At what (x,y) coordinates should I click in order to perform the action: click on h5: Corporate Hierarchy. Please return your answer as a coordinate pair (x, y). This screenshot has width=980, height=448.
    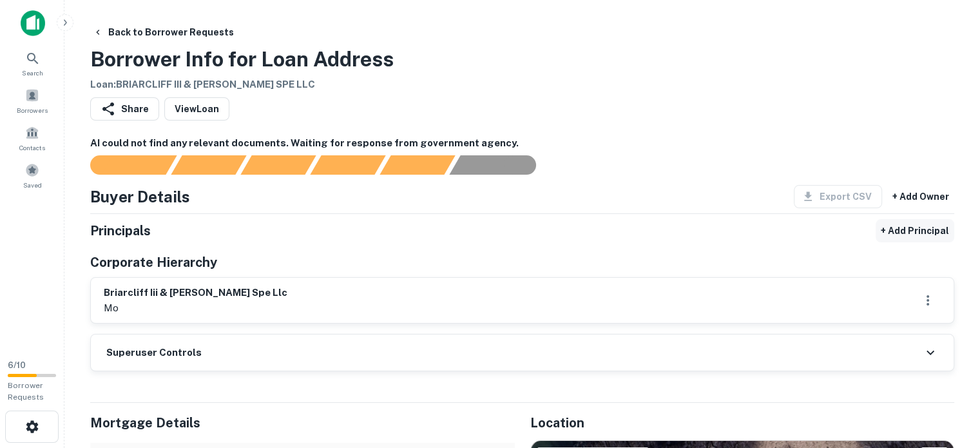
    Looking at the image, I should click on (153, 262).